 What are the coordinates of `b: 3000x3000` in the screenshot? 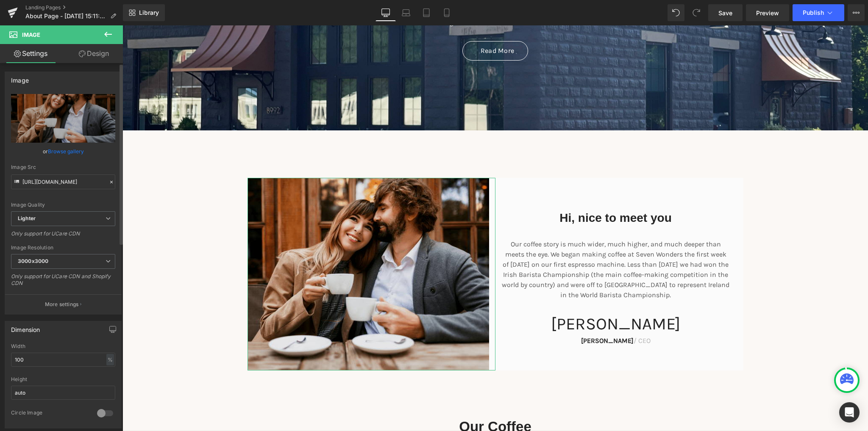 It's located at (33, 261).